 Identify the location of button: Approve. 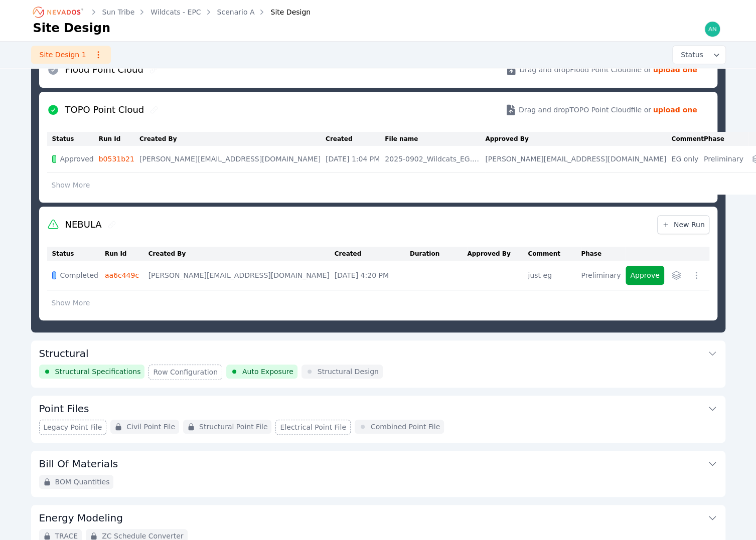
(645, 275).